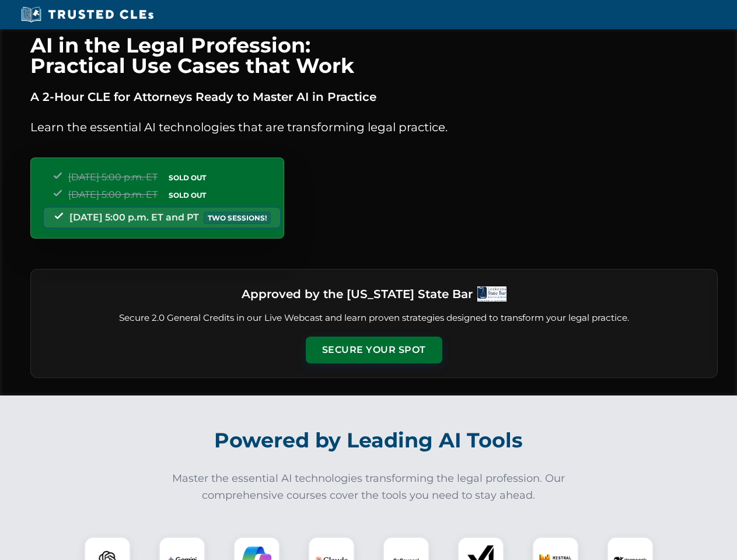  Describe the element at coordinates (375, 318) in the screenshot. I see `p: Secure 2.0 General Credits in our Live Webcast and learn proven strategies designed to transform ...` at that location.